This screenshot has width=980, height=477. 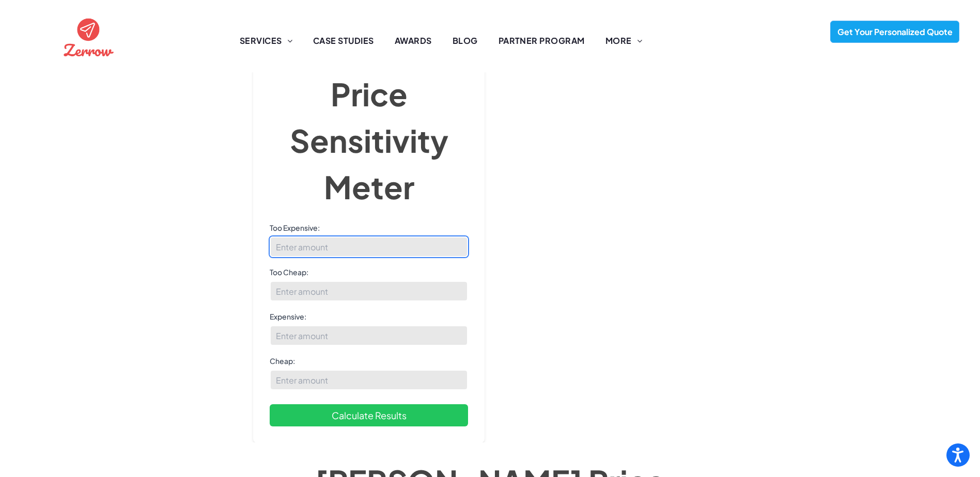 What do you see at coordinates (369, 228) in the screenshot?
I see `label: Too Expensive:` at bounding box center [369, 228].